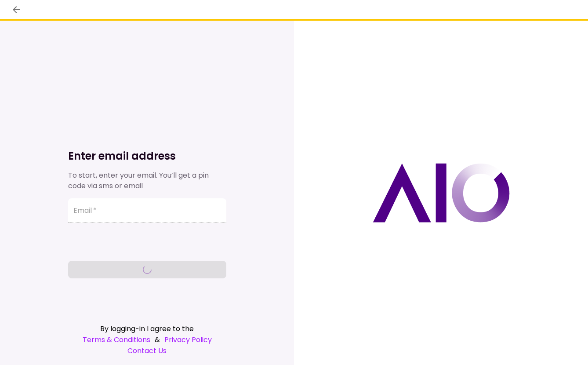  Describe the element at coordinates (441, 193) in the screenshot. I see `img: AIO logo` at that location.